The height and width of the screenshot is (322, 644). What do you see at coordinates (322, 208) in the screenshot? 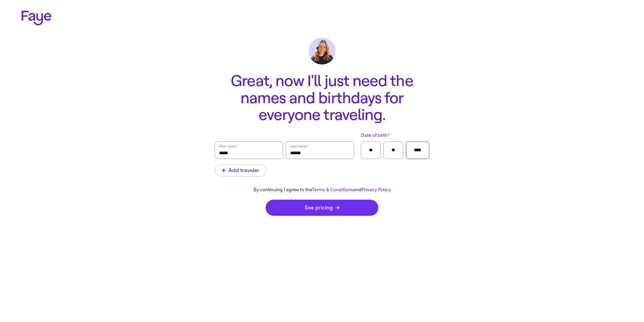
I see `span: See pricing` at bounding box center [322, 208].